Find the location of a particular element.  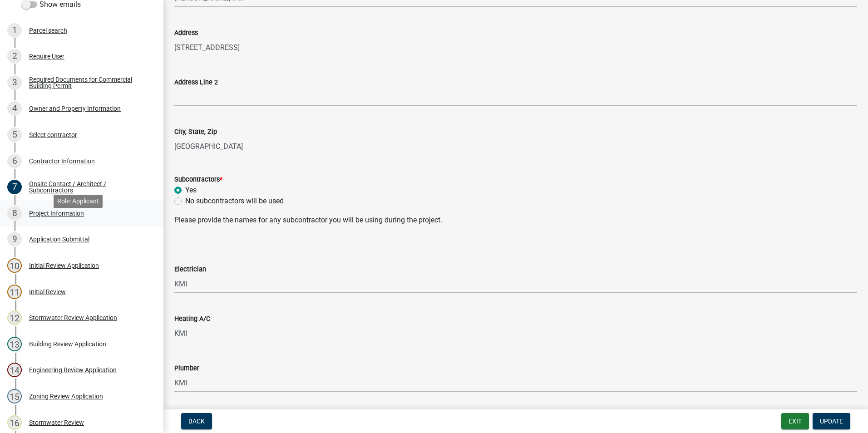

label: Heating A/C is located at coordinates (192, 319).